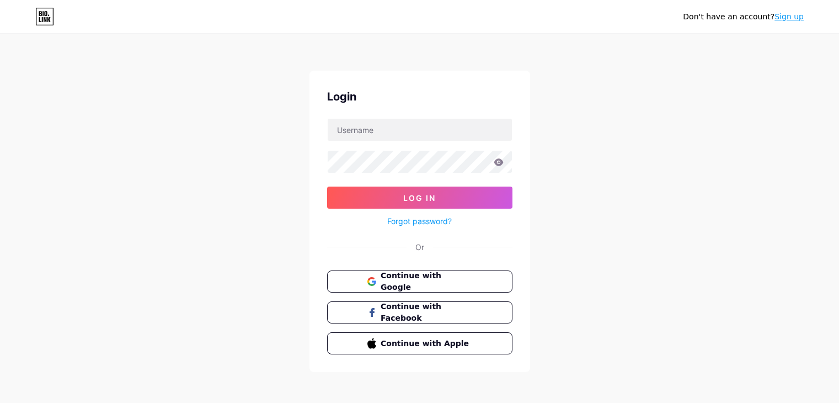 The height and width of the screenshot is (403, 839). Describe the element at coordinates (420, 281) in the screenshot. I see `button: Continue with Google` at that location.